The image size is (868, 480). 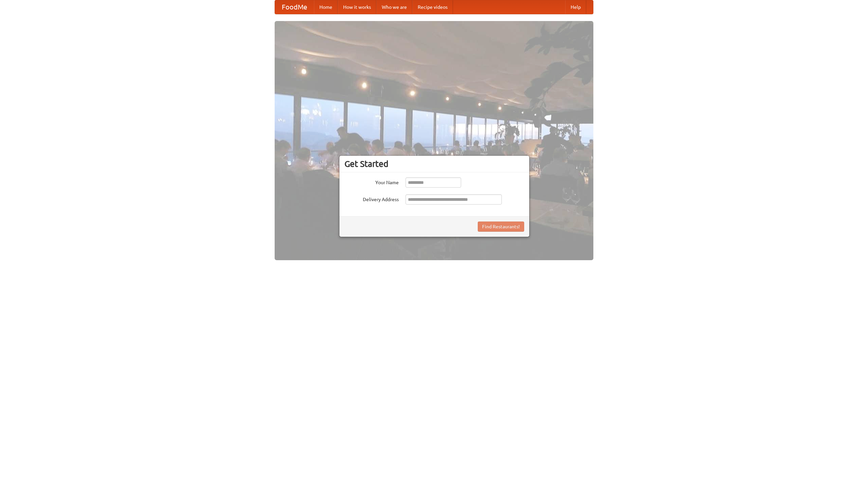 What do you see at coordinates (371, 181) in the screenshot?
I see `label: Your Name` at bounding box center [371, 181].